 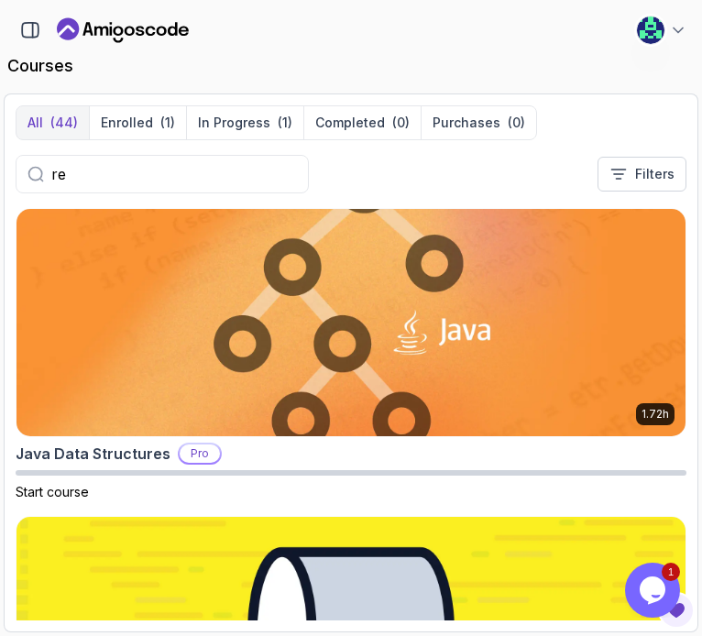 I want to click on h2: Java Data Structures, so click(x=93, y=454).